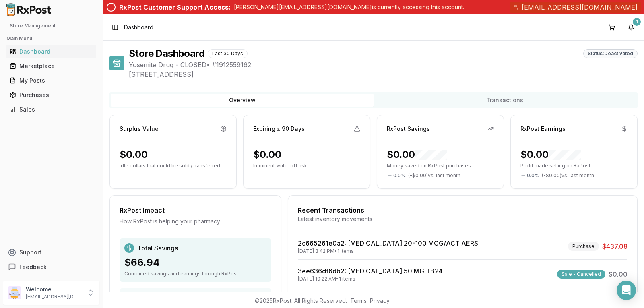 This screenshot has width=644, height=308. What do you see at coordinates (242, 100) in the screenshot?
I see `button: Overview` at bounding box center [242, 100].